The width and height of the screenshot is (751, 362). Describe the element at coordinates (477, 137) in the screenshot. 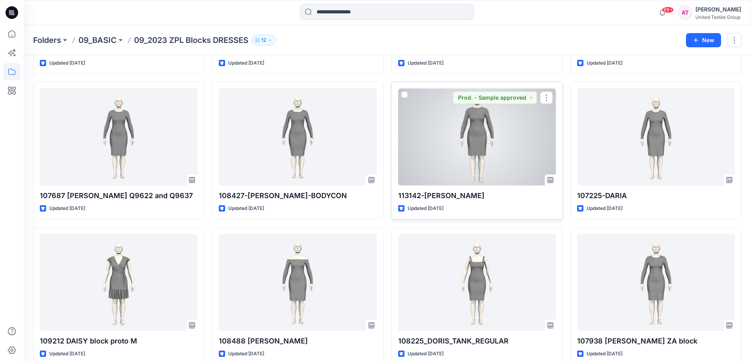

I see `a: 113142-DANA` at that location.